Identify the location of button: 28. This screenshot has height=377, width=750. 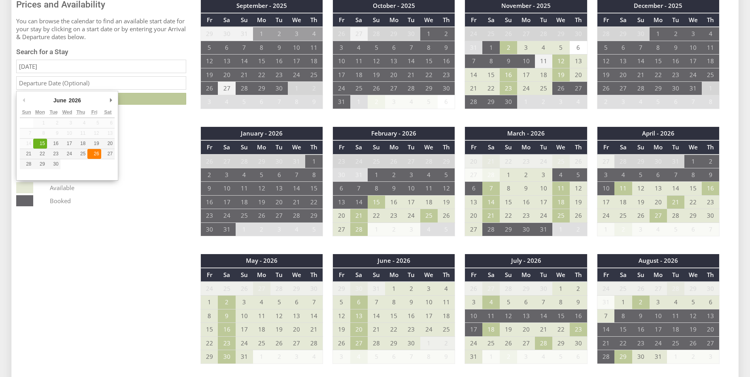
(26, 164).